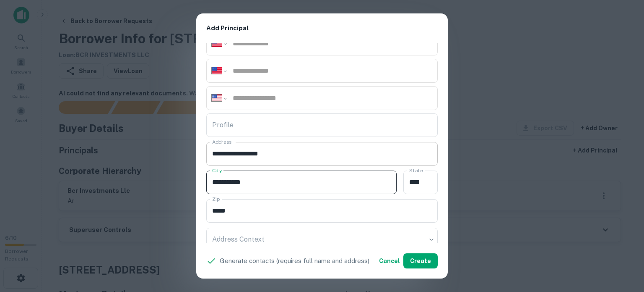  I want to click on h2: Add Principal, so click(322, 28).